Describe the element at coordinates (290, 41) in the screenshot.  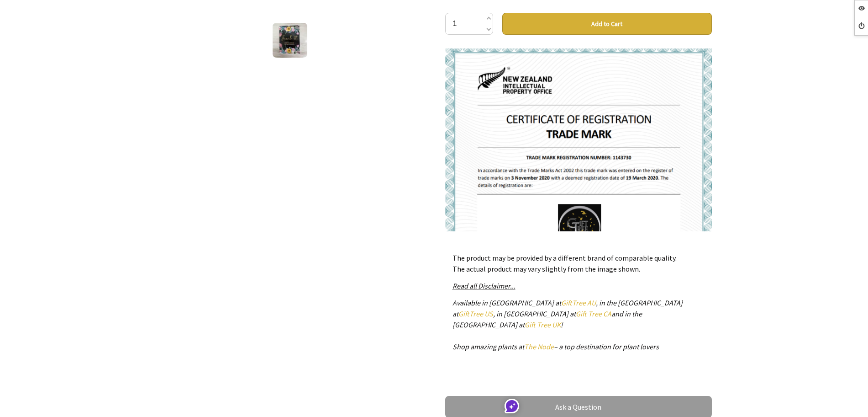
I see `img: The Original 2026 Calendar for Tired-Ass Women,Fuck It` at that location.